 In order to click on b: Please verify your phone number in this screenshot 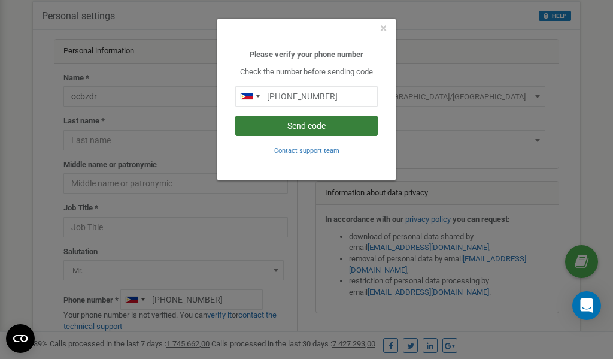, I will do `click(307, 54)`.